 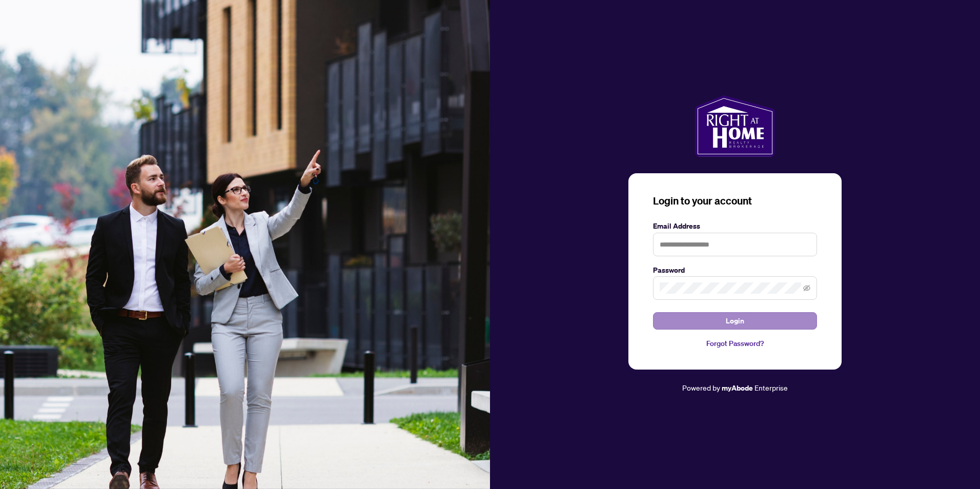 I want to click on span: Powered by, so click(x=701, y=388).